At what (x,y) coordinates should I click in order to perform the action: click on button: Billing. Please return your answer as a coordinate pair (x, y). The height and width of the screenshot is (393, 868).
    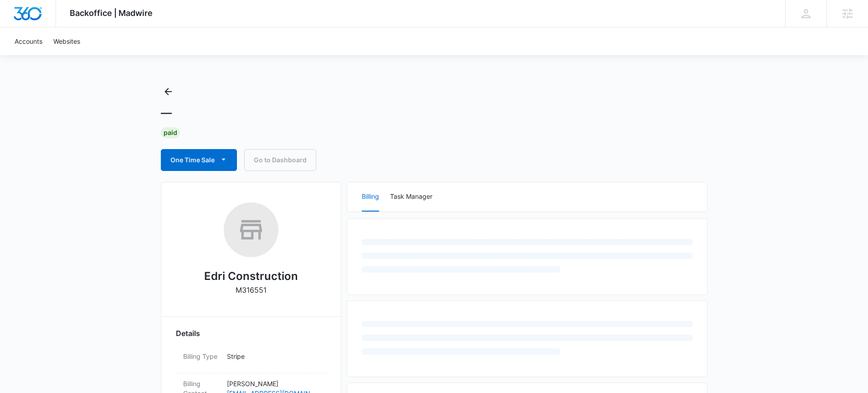
    Looking at the image, I should click on (370, 196).